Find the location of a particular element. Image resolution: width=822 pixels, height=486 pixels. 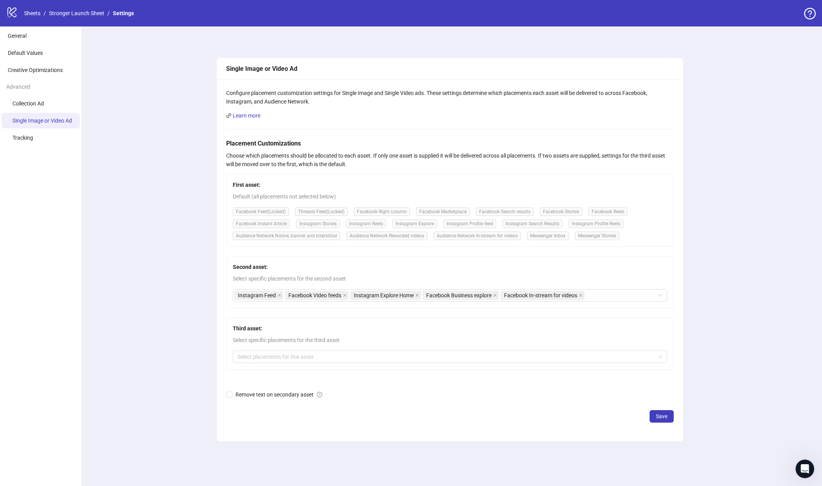

span: Save is located at coordinates (662, 416).